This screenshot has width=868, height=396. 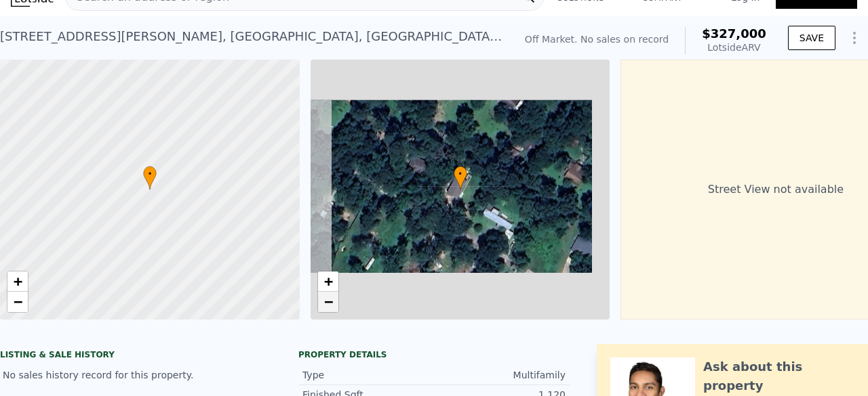 I want to click on div: Property details, so click(x=434, y=355).